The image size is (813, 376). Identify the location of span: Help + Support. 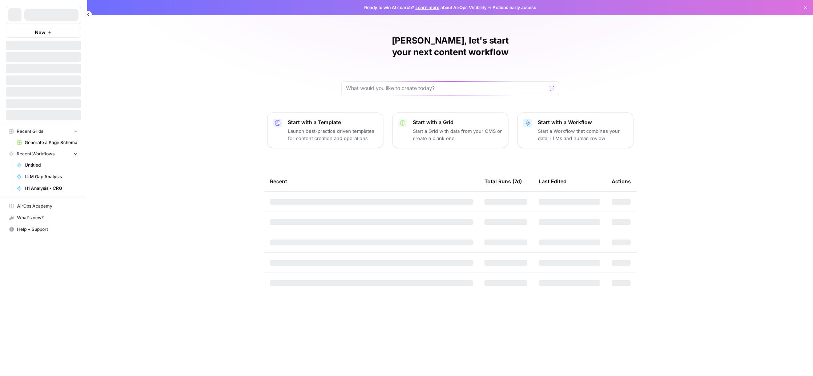
(47, 230).